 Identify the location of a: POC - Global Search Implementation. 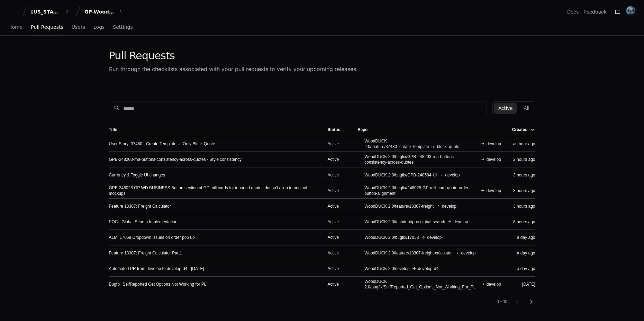
(143, 222).